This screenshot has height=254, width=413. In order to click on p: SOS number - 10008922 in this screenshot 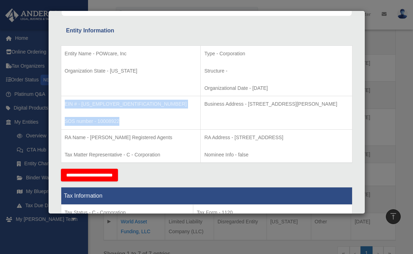, I will do `click(131, 121)`.